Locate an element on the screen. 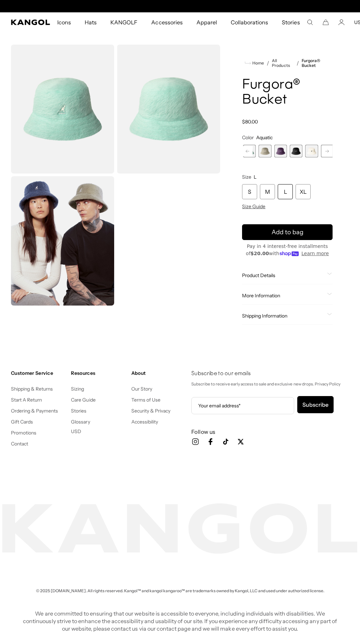 This screenshot has height=644, width=360. h4: Customer Service is located at coordinates (38, 373).